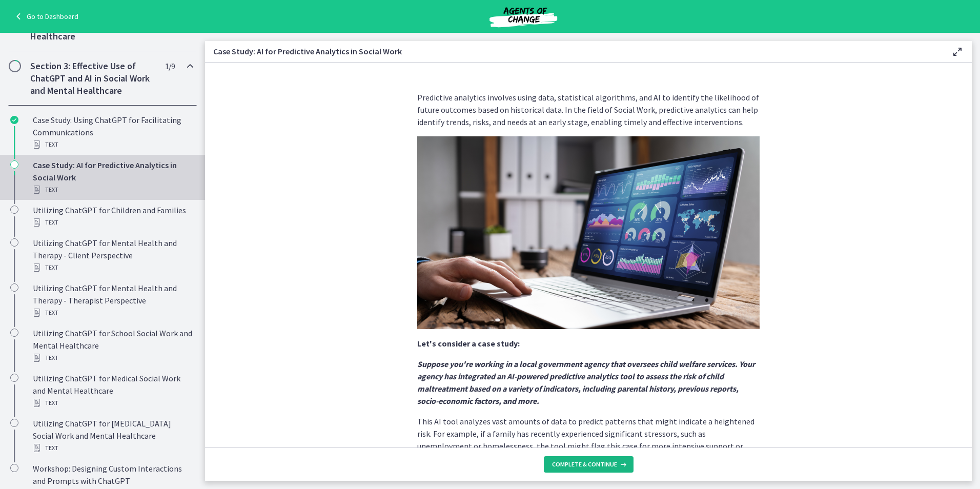  Describe the element at coordinates (45, 16) in the screenshot. I see `a: Go to Dashboard` at that location.